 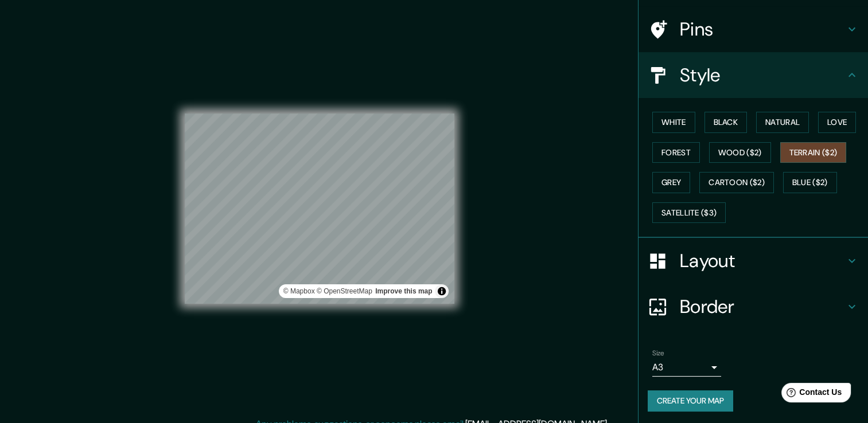 What do you see at coordinates (753, 261) in the screenshot?
I see `div: Layout` at bounding box center [753, 261].